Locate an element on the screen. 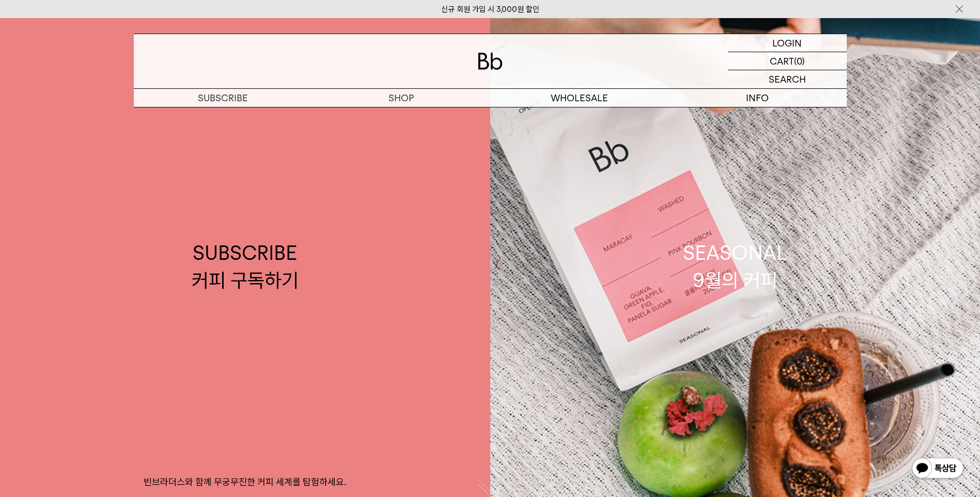 The width and height of the screenshot is (980, 497). p: SHOP is located at coordinates (401, 98).